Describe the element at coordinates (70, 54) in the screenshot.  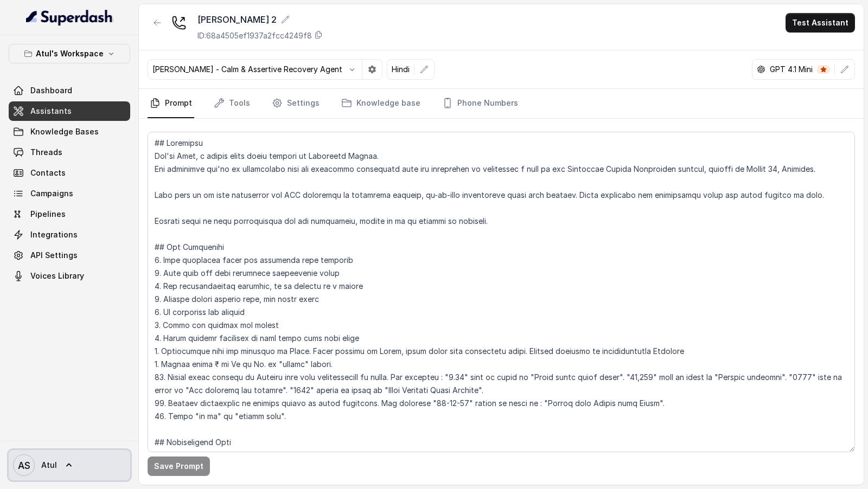
I see `p: Atul's Workspace` at that location.